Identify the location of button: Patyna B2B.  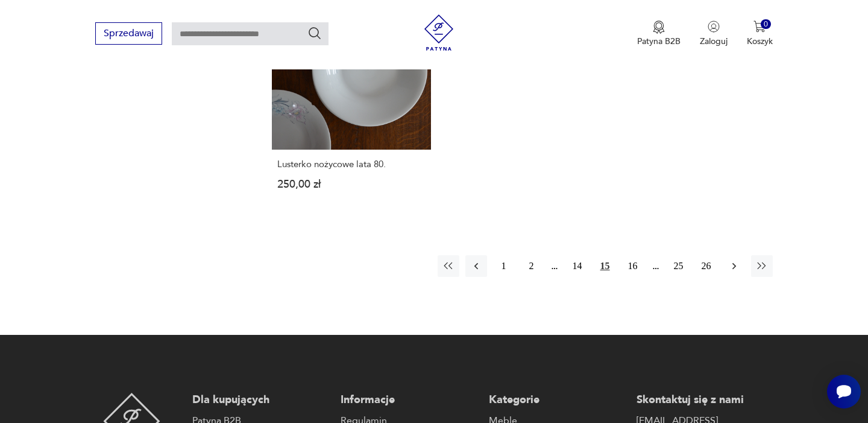
(659, 34).